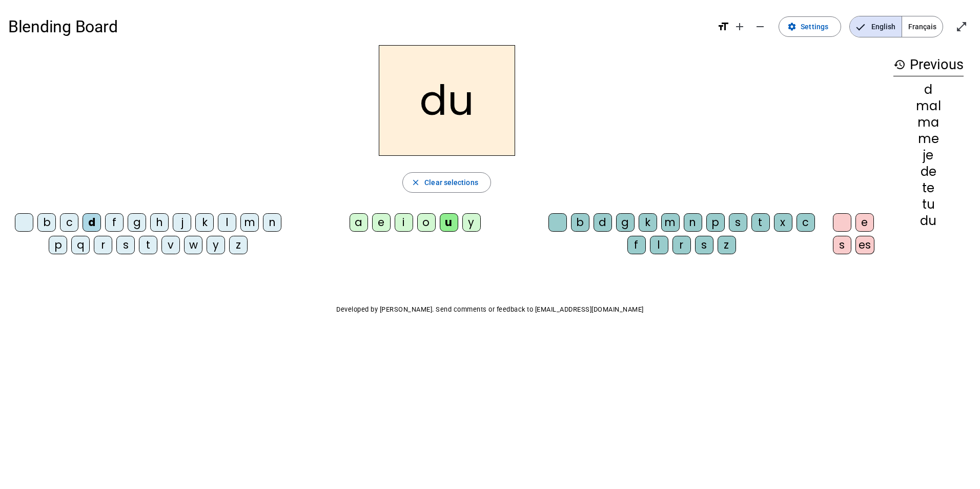 This screenshot has height=489, width=980. What do you see at coordinates (962, 27) in the screenshot?
I see `button: Enter full screen` at bounding box center [962, 27].